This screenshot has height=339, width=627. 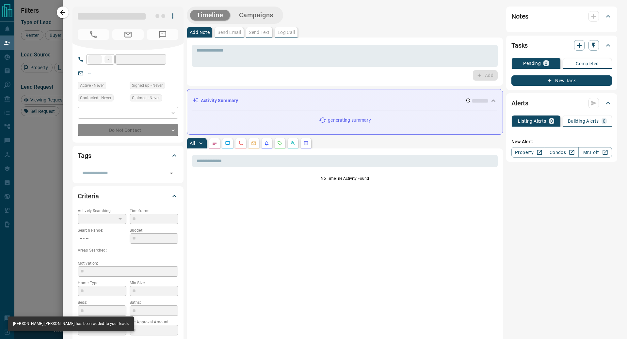 I want to click on p: Activity Summary, so click(x=219, y=101).